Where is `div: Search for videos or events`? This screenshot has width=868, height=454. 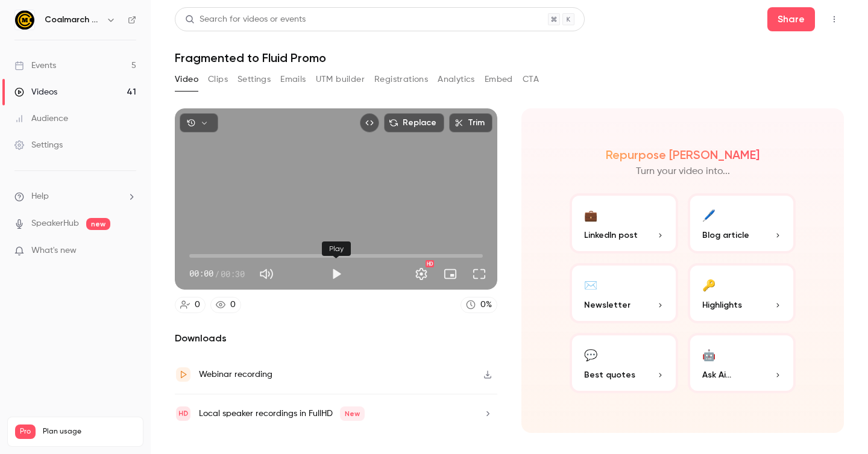 div: Search for videos or events is located at coordinates (245, 19).